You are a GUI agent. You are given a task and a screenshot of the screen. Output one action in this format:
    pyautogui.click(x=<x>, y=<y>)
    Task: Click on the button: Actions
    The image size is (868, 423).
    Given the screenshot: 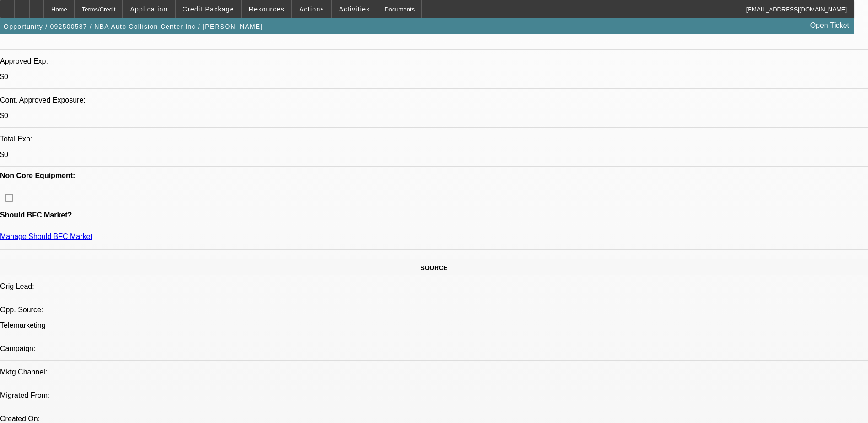 What is the action you would take?
    pyautogui.click(x=312, y=9)
    